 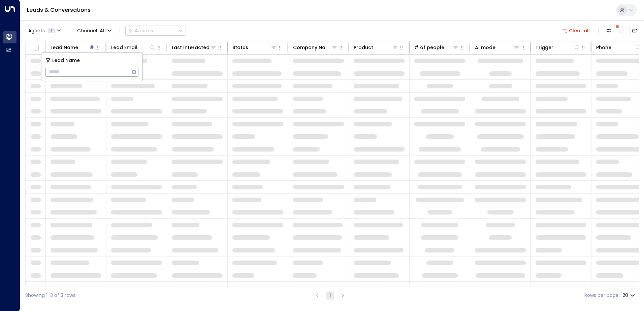 I want to click on nav: pagination navigation, so click(x=330, y=295).